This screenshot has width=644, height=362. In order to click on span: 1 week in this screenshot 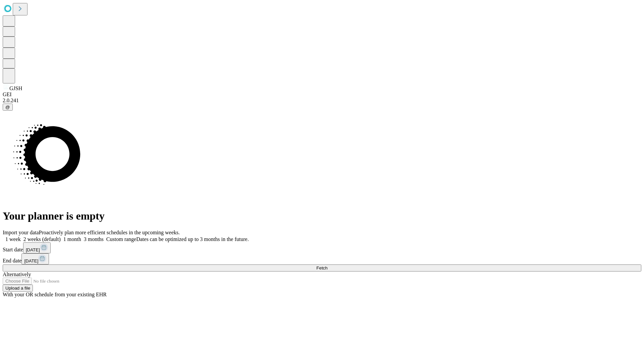, I will do `click(13, 239)`.